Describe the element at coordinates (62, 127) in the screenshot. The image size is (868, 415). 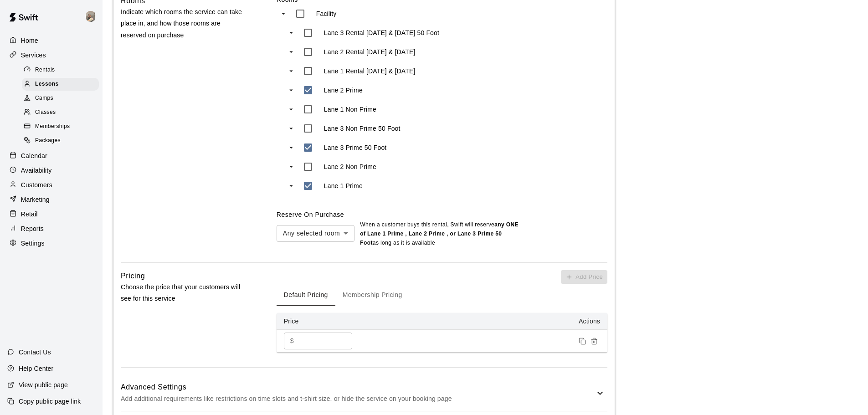
I see `a: Memberships` at that location.